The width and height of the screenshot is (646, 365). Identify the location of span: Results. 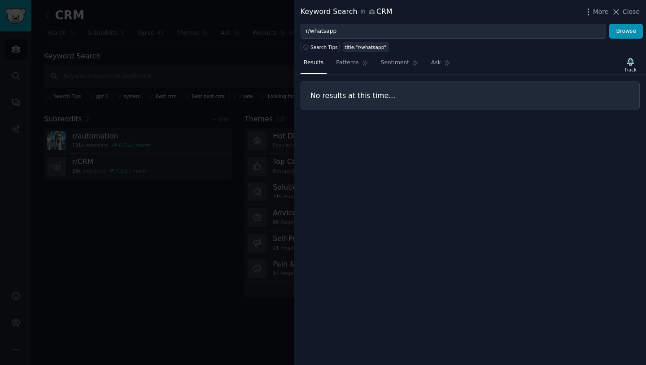
(314, 63).